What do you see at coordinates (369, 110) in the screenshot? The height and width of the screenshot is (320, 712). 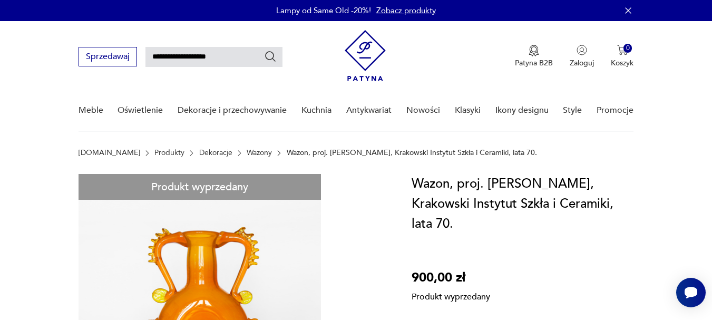 I see `a: Antykwariat` at bounding box center [369, 110].